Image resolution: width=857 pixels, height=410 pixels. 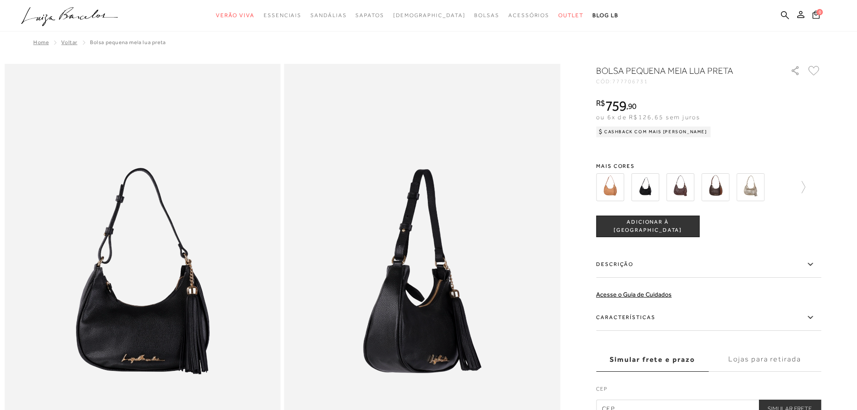 What do you see at coordinates (715, 187) in the screenshot?
I see `img: BOLSA PEQUENA MEIA LUA CARAMELO` at bounding box center [715, 187].